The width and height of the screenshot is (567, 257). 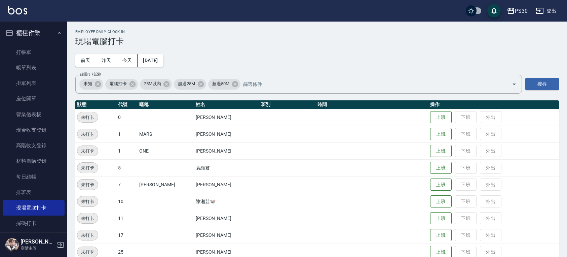 I want to click on div: 25M以內, so click(x=156, y=84).